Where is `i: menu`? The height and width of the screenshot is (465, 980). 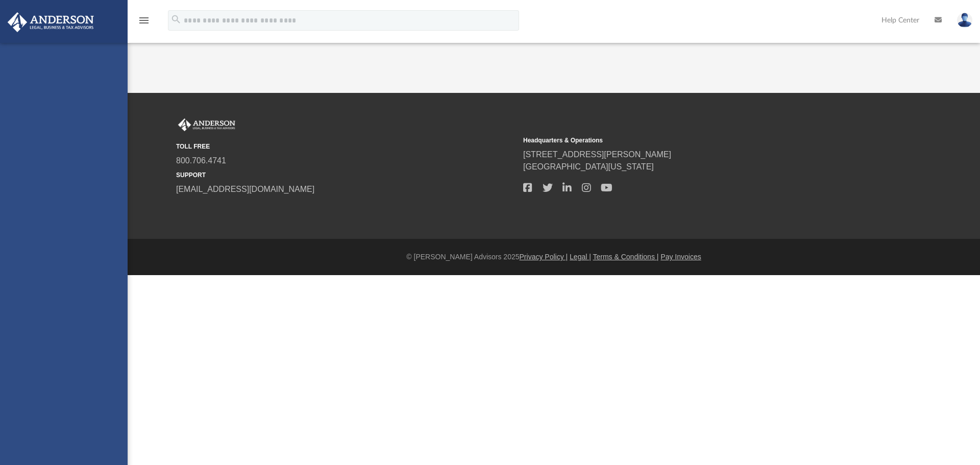 i: menu is located at coordinates (144, 20).